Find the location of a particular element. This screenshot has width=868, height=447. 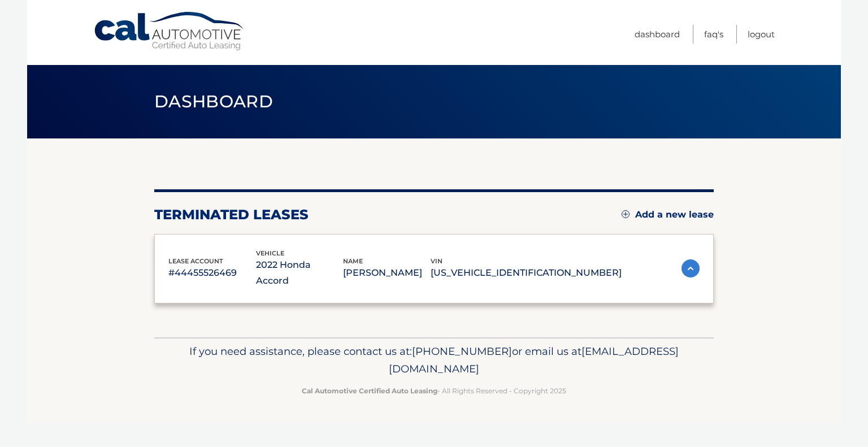

a: FAQ's is located at coordinates (713, 34).